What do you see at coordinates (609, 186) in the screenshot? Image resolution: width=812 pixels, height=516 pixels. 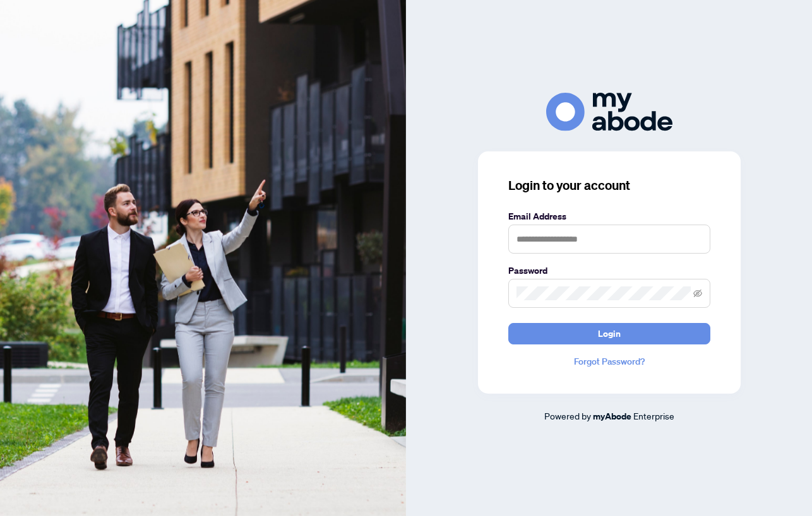 I see `h3: Login to your account` at bounding box center [609, 186].